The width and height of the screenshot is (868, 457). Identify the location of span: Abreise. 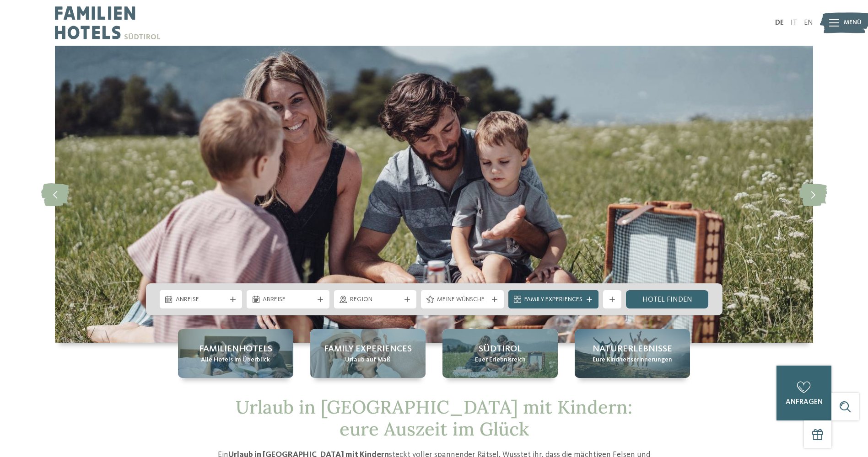
(288, 300).